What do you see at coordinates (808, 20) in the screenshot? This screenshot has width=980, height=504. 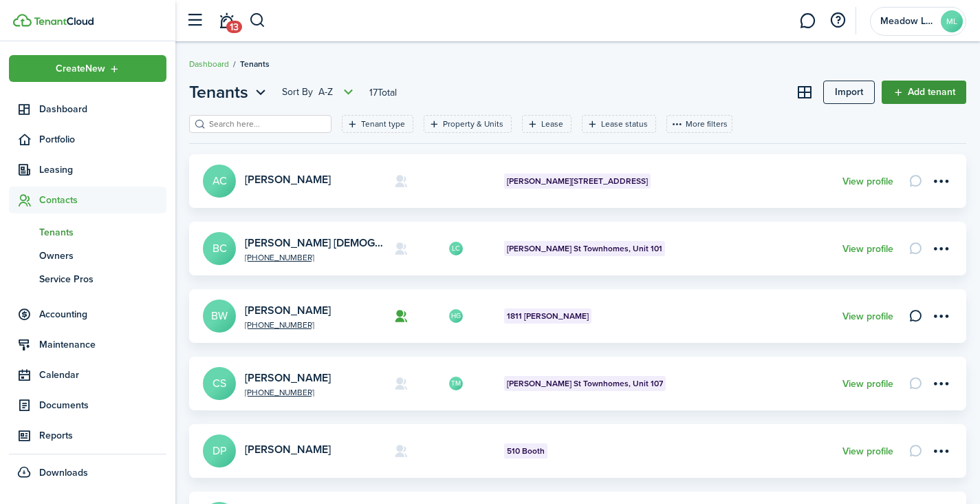 I see `a: Messaging` at bounding box center [808, 20].